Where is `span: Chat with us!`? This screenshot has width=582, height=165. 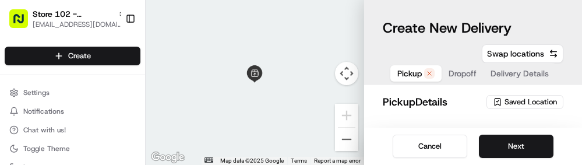 span: Chat with us! is located at coordinates (44, 130).